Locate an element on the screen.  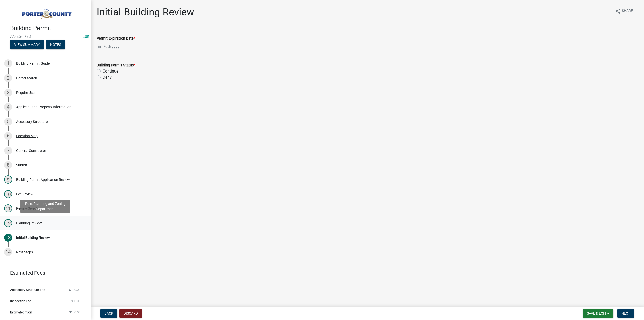
img: Porter County, Indiana is located at coordinates (46, 12).